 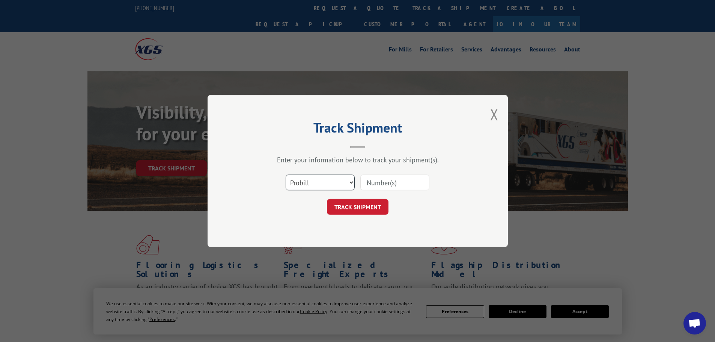 I want to click on h2: Track Shipment, so click(x=358, y=130).